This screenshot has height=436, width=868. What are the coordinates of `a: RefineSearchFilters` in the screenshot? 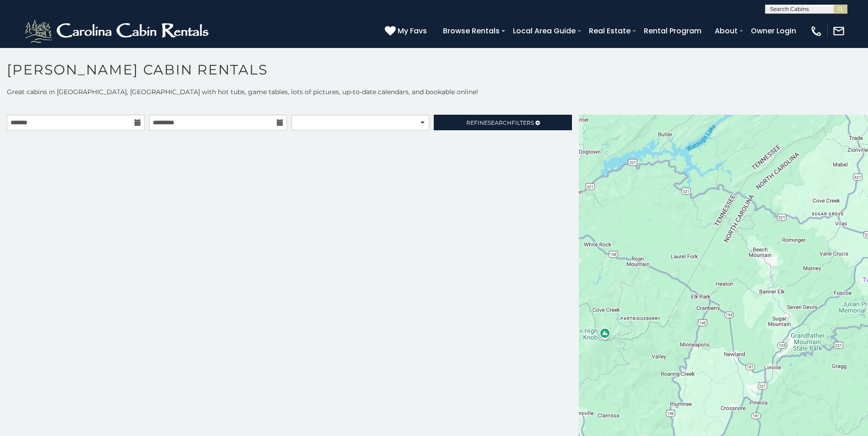 It's located at (502, 122).